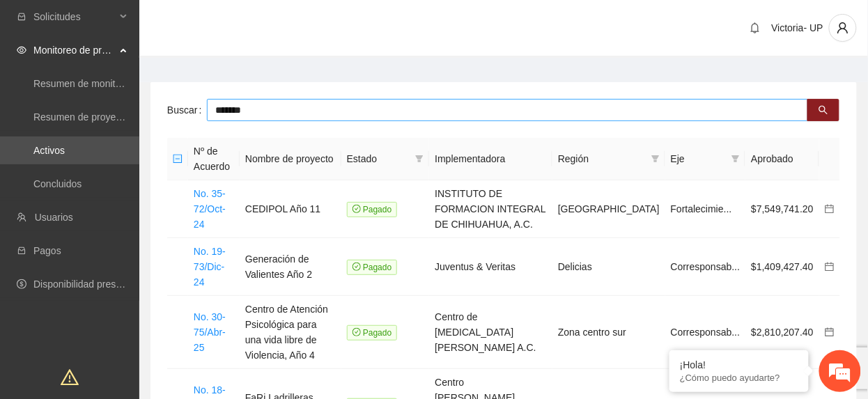 Image resolution: width=868 pixels, height=399 pixels. Describe the element at coordinates (291, 267) in the screenshot. I see `td: Generación de Valientes Año 2` at that location.